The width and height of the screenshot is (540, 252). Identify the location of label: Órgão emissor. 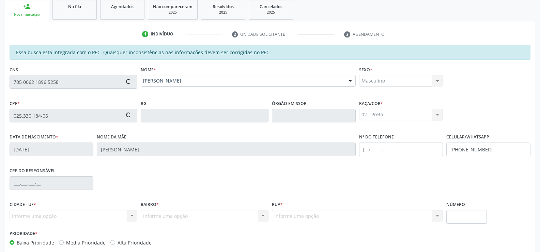
(289, 103).